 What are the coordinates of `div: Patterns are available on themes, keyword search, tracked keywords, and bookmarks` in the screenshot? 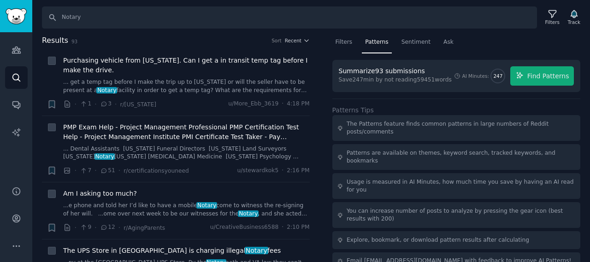 It's located at (461, 157).